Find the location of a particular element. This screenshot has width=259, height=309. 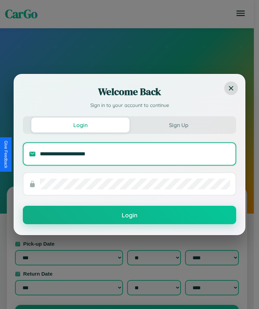

button: Sign Up is located at coordinates (178, 125).